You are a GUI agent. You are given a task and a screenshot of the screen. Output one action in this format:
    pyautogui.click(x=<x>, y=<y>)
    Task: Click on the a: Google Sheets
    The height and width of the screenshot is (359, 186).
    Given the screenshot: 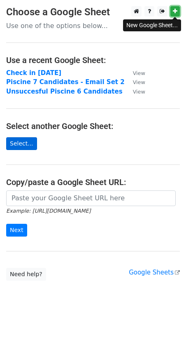 What is the action you would take?
    pyautogui.click(x=155, y=272)
    